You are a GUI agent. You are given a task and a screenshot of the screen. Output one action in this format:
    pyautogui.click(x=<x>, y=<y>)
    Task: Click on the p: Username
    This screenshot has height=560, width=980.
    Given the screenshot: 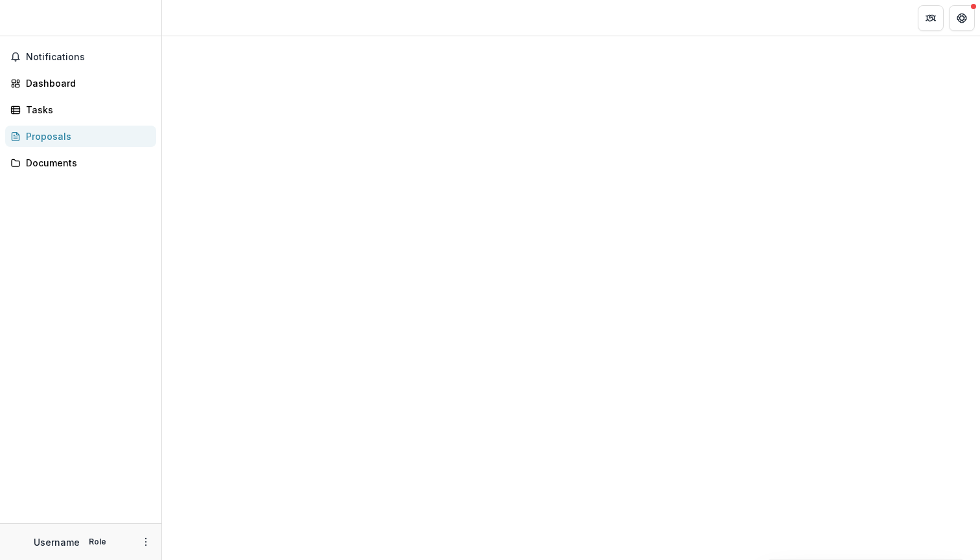 What is the action you would take?
    pyautogui.click(x=57, y=542)
    